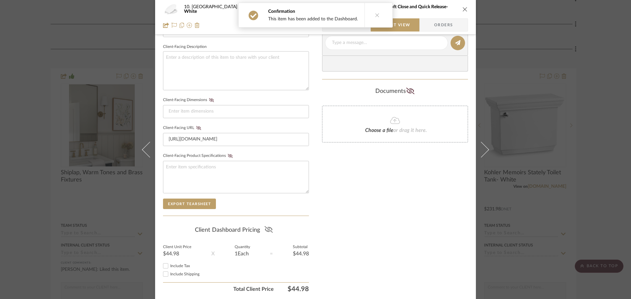 This screenshot has height=299, width=631. Describe the element at coordinates (213, 254) in the screenshot. I see `div: X` at that location.